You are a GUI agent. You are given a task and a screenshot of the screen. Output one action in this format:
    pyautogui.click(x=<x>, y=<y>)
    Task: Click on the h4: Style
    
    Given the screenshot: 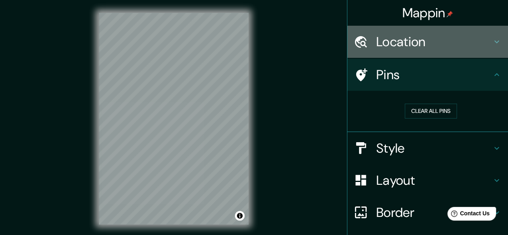 What is the action you would take?
    pyautogui.click(x=434, y=148)
    